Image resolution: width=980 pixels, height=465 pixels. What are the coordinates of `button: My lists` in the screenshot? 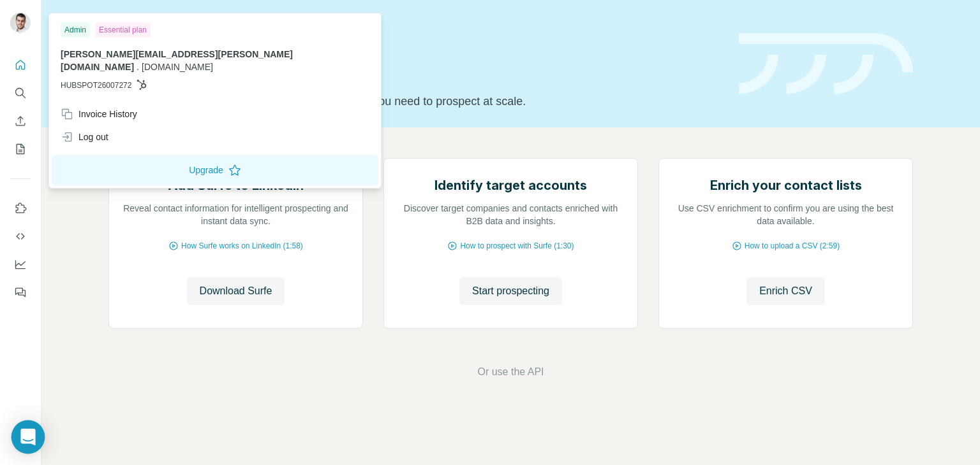 It's located at (20, 149).